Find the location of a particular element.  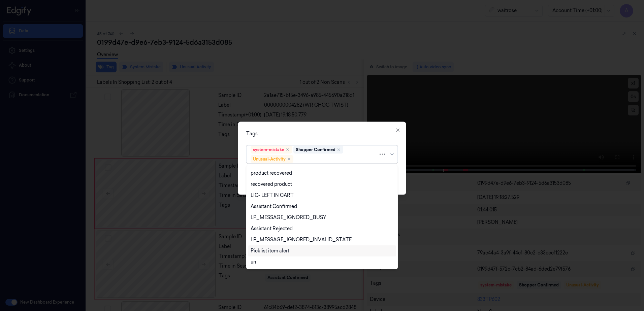

div: Shopper Confirmed is located at coordinates (315, 150).